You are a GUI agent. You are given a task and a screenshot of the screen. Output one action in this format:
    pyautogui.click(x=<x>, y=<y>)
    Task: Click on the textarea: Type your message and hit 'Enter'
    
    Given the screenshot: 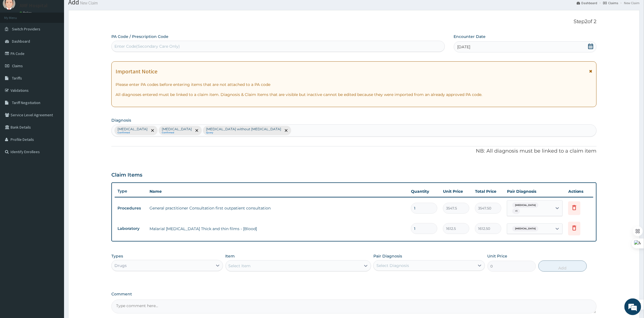 What is the action you would take?
    pyautogui.click(x=54, y=162)
    